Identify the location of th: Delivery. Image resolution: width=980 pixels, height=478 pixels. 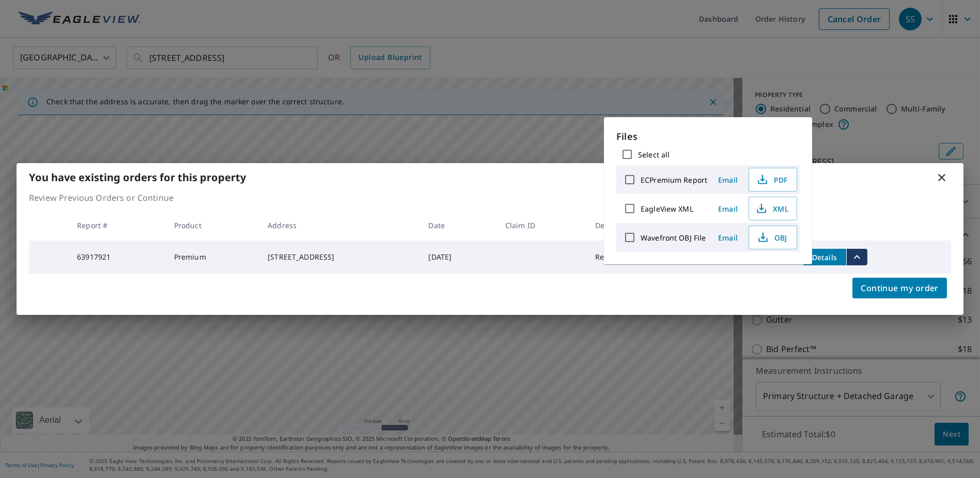
(630, 225).